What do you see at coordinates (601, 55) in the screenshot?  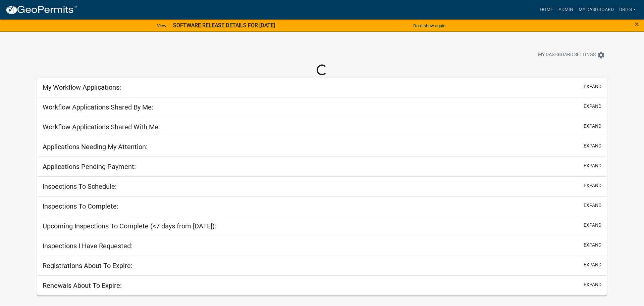 I see `i: settings` at bounding box center [601, 55].